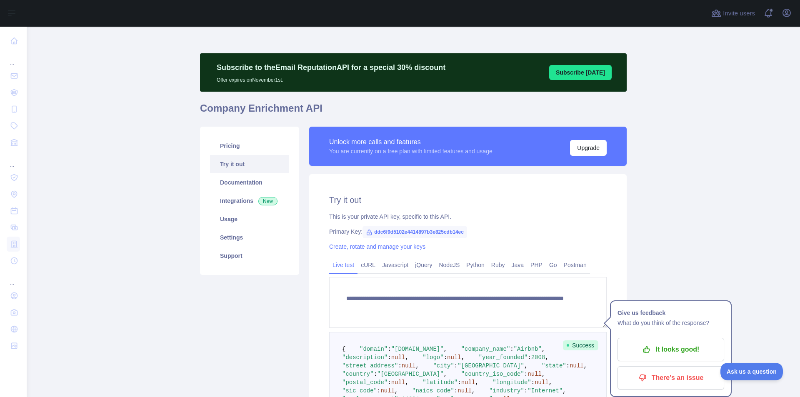 This screenshot has height=397, width=800. Describe the element at coordinates (268, 201) in the screenshot. I see `span: New` at that location.